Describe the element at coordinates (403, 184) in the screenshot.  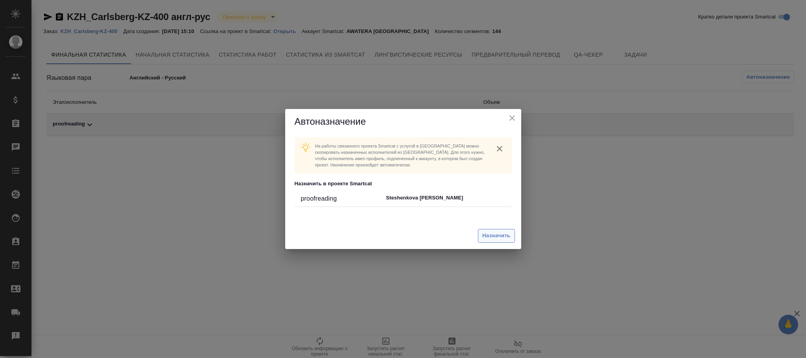
I see `p: Назначить в проекте Smartcat` at that location.